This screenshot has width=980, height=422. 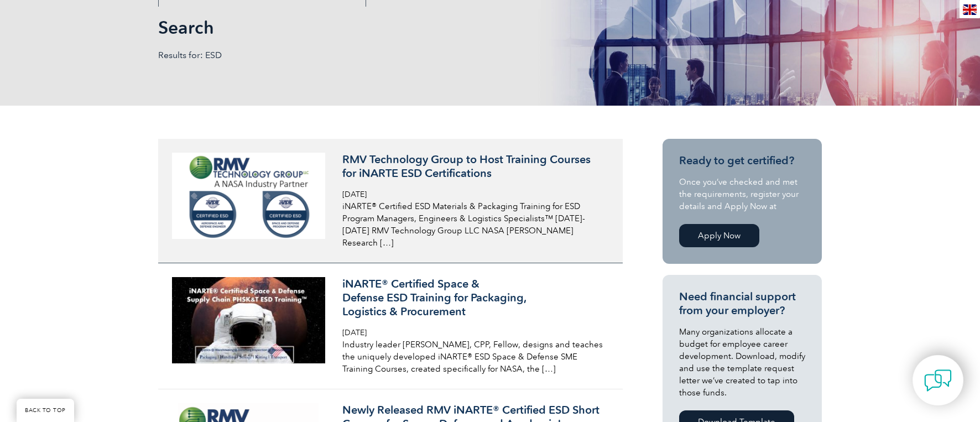 What do you see at coordinates (742, 160) in the screenshot?
I see `h3: Ready to get certified?` at bounding box center [742, 160].